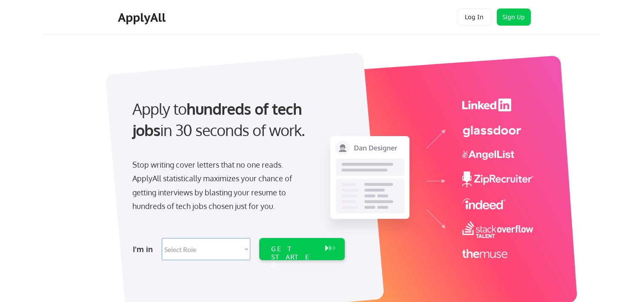 This screenshot has width=644, height=302. Describe the element at coordinates (145, 249) in the screenshot. I see `div: I'm in` at that location.